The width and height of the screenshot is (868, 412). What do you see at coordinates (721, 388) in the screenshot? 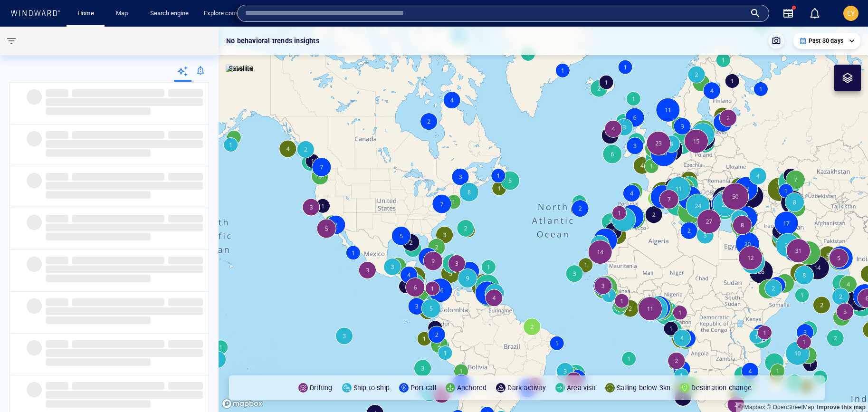
I see `p: Destination change` at bounding box center [721, 388].